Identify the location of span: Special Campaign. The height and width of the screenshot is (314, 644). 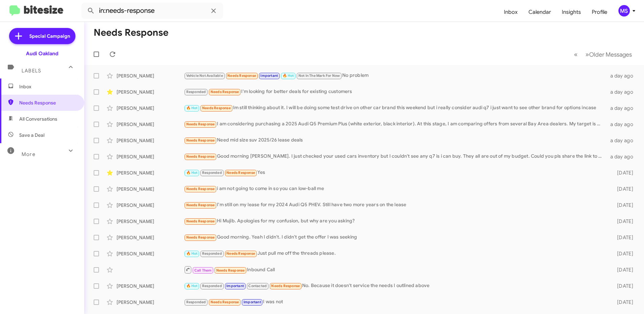
(49, 36).